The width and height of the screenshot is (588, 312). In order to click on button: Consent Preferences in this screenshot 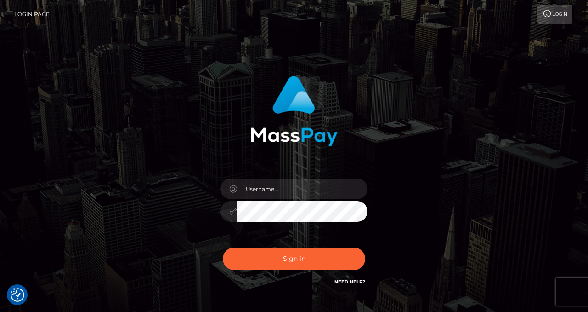, I will do `click(17, 295)`.